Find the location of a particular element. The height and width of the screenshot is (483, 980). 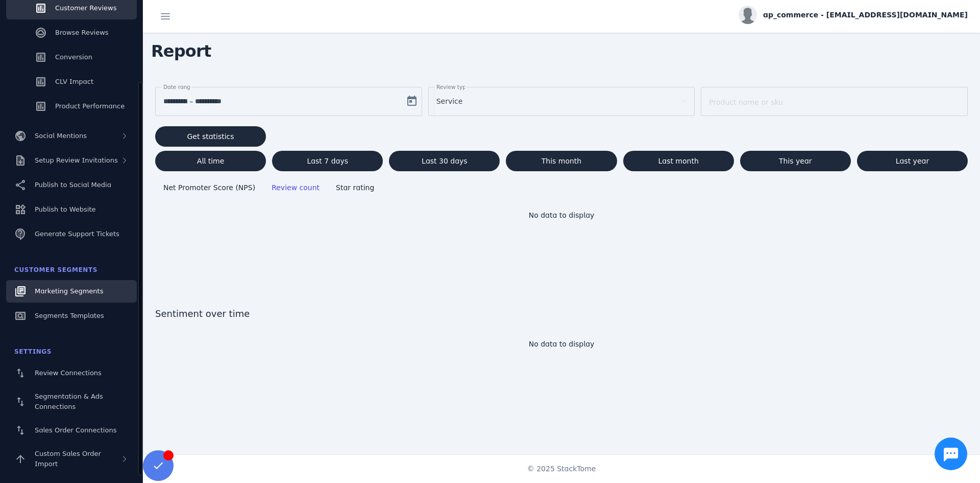

span: CLV Impact is located at coordinates (74, 82).